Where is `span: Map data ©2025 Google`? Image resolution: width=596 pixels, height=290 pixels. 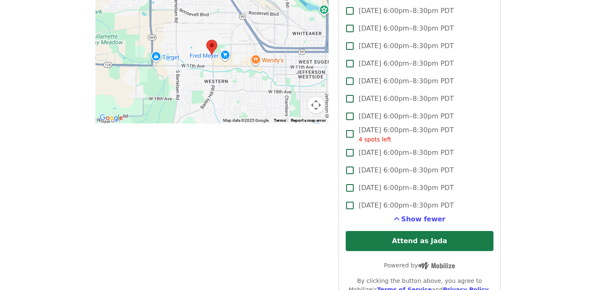 span: Map data ©2025 Google is located at coordinates (246, 120).